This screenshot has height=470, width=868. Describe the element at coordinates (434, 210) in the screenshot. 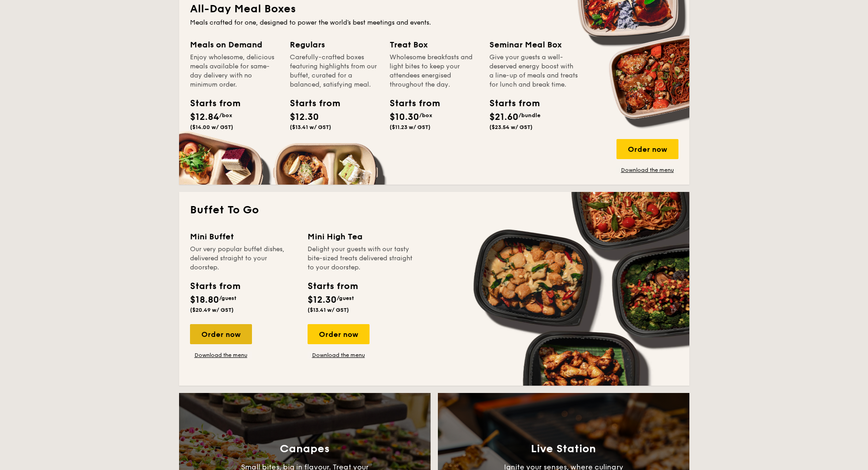

I see `h2: Buffet To Go` at that location.